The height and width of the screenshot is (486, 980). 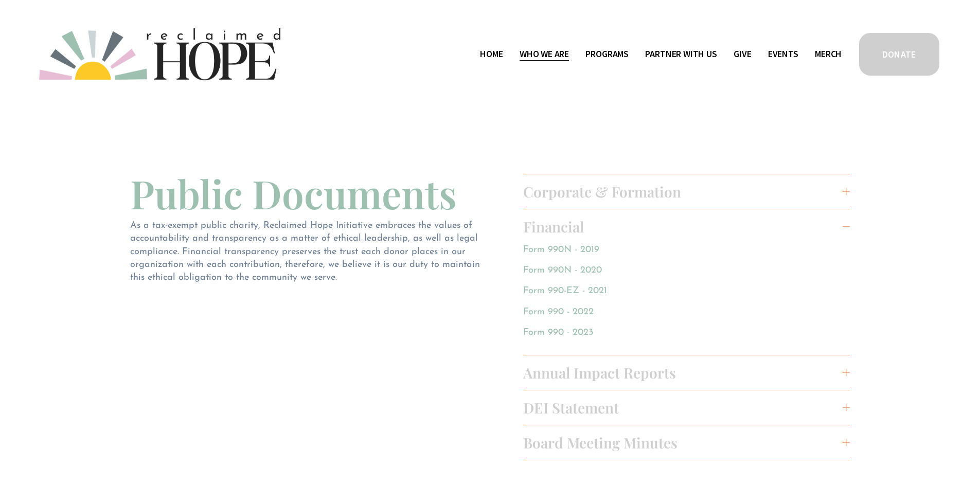 I want to click on a: Form 990 - 2023, so click(x=558, y=332).